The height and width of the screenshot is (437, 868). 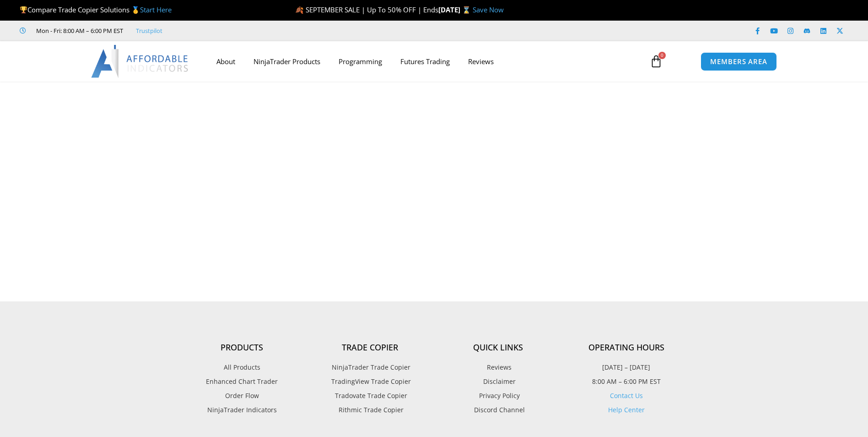 I want to click on a: Futures Trading, so click(x=425, y=61).